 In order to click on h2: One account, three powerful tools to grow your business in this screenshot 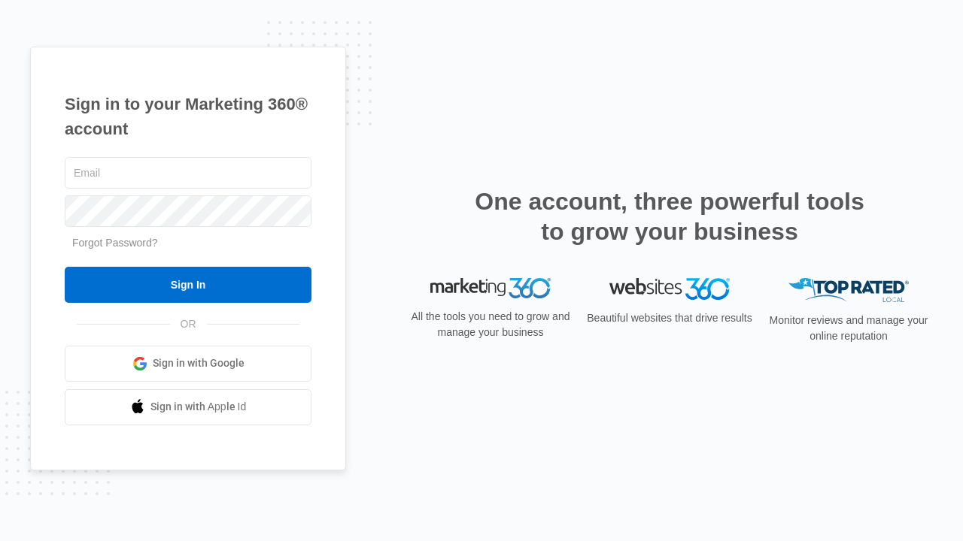, I will do `click(669, 217)`.